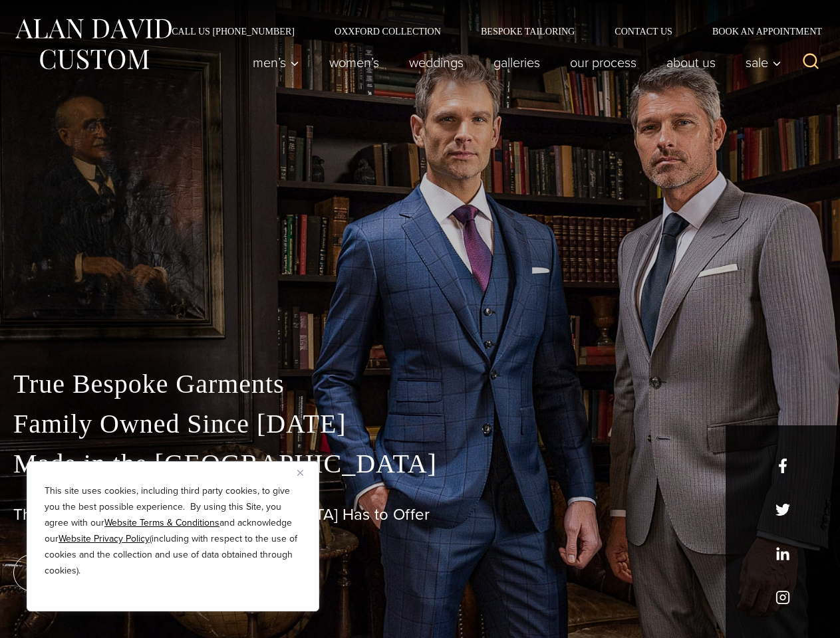 The height and width of the screenshot is (638, 840). What do you see at coordinates (306, 473) in the screenshot?
I see `button: Close` at bounding box center [306, 473].